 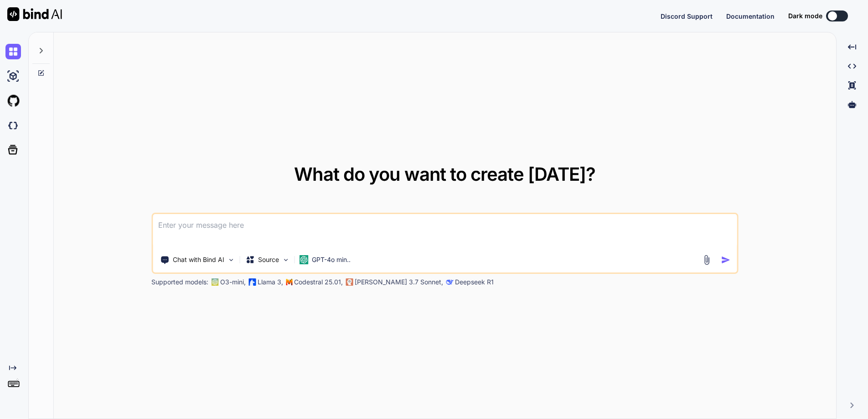 I want to click on img: chat, so click(x=13, y=52).